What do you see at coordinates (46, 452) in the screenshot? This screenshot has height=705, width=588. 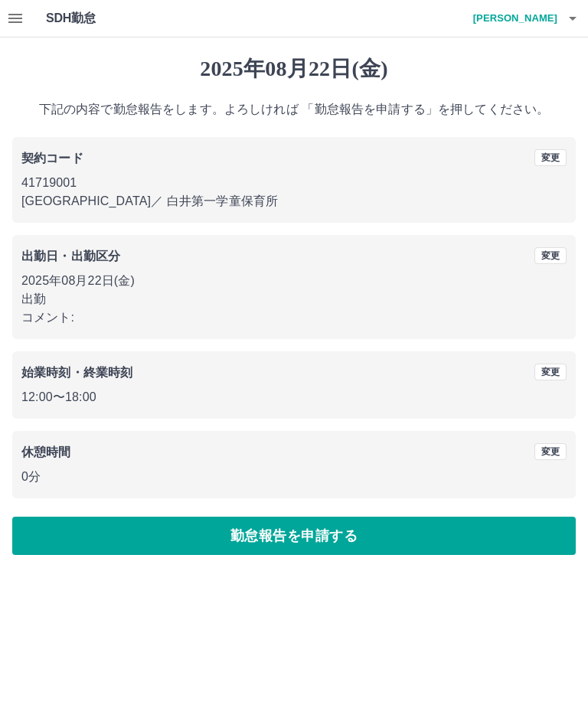 I see `b: 休憩時間` at bounding box center [46, 452].